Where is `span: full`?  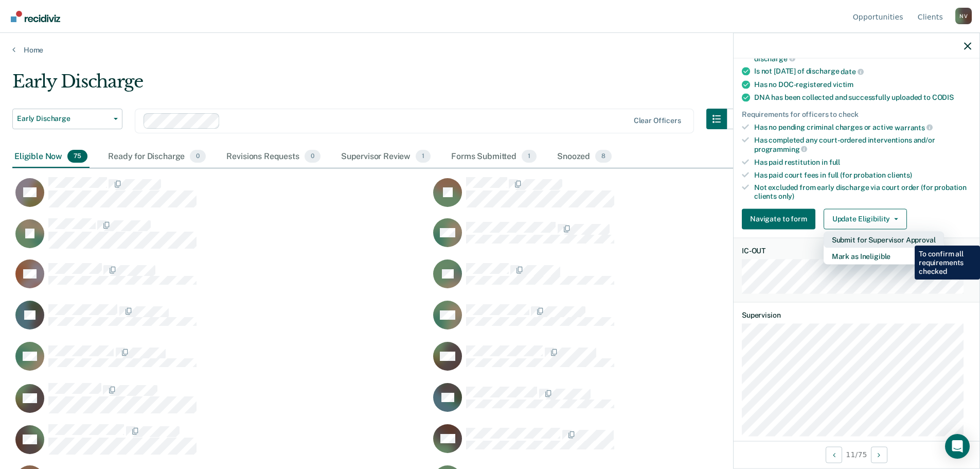
span: full is located at coordinates (834, 162).